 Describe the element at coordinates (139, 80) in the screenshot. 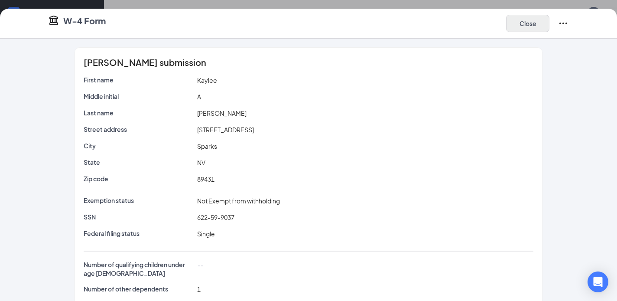

I see `p: First name` at that location.